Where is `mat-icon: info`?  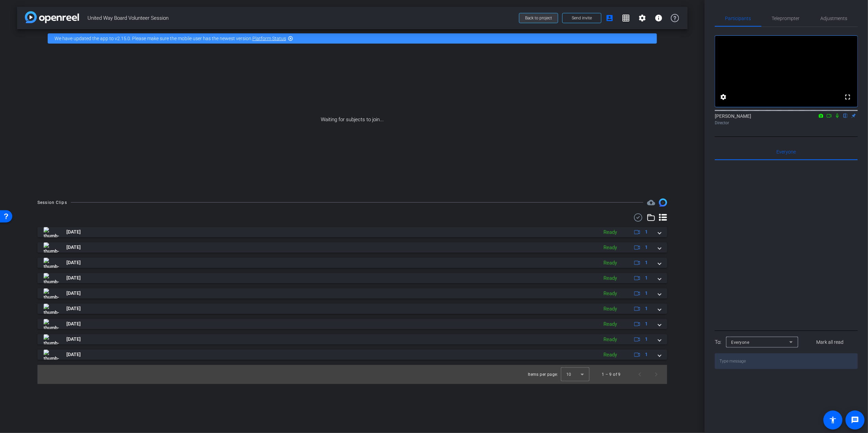
mat-icon: info is located at coordinates (658, 18).